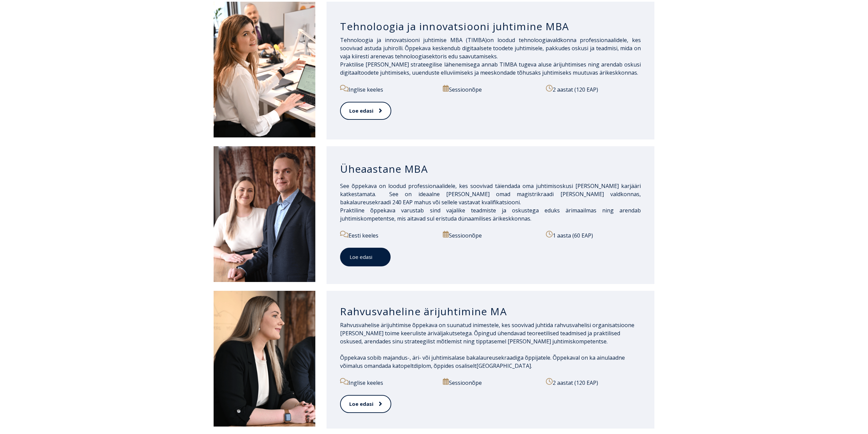 Image resolution: width=868 pixels, height=434 pixels. Describe the element at coordinates (387, 235) in the screenshot. I see `p: Eesti keeles` at that location.